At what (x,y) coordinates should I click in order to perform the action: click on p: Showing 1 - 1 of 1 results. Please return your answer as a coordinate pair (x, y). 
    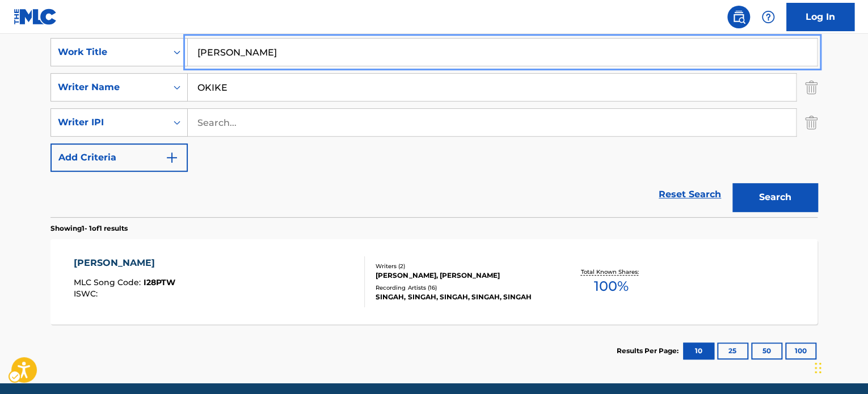
    Looking at the image, I should click on (89, 229).